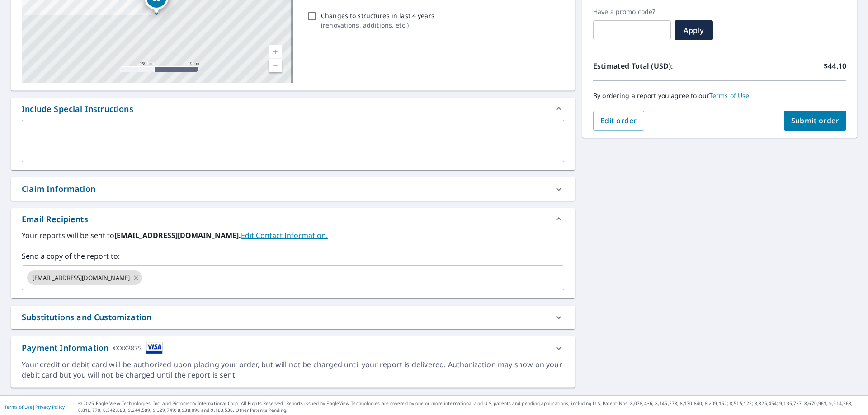  Describe the element at coordinates (155, 348) in the screenshot. I see `img: cardImage` at that location.